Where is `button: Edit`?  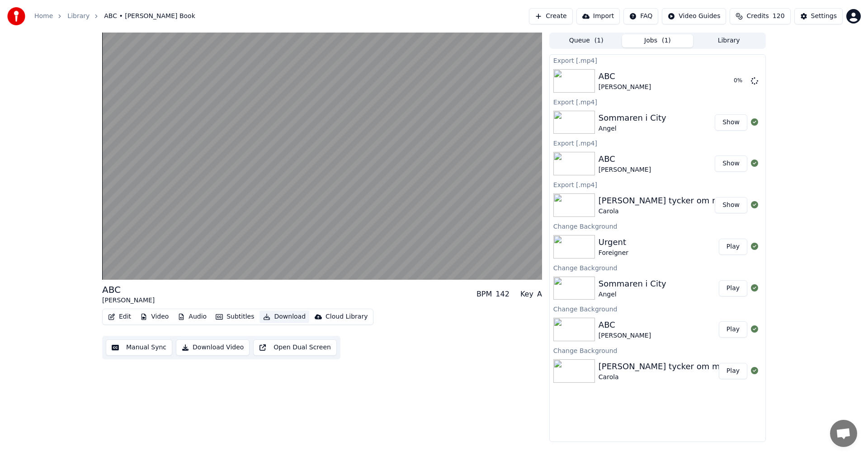 button: Edit is located at coordinates (119, 317).